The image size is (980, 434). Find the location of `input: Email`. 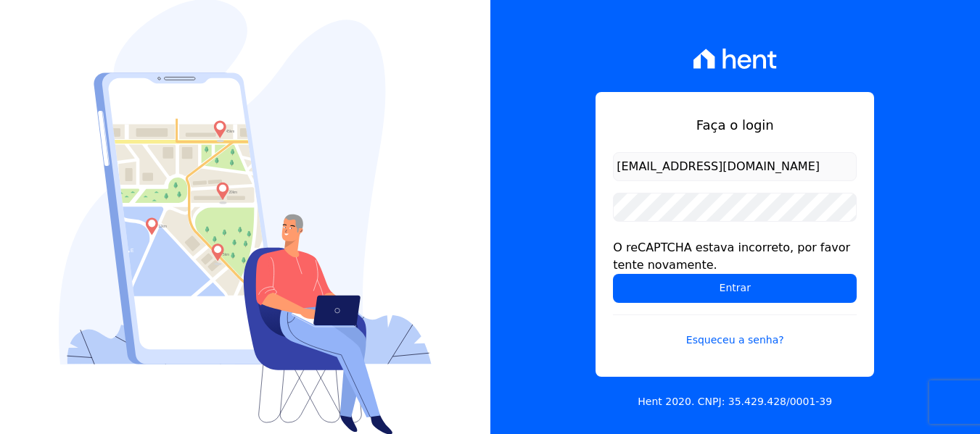

input: Email is located at coordinates (735, 166).